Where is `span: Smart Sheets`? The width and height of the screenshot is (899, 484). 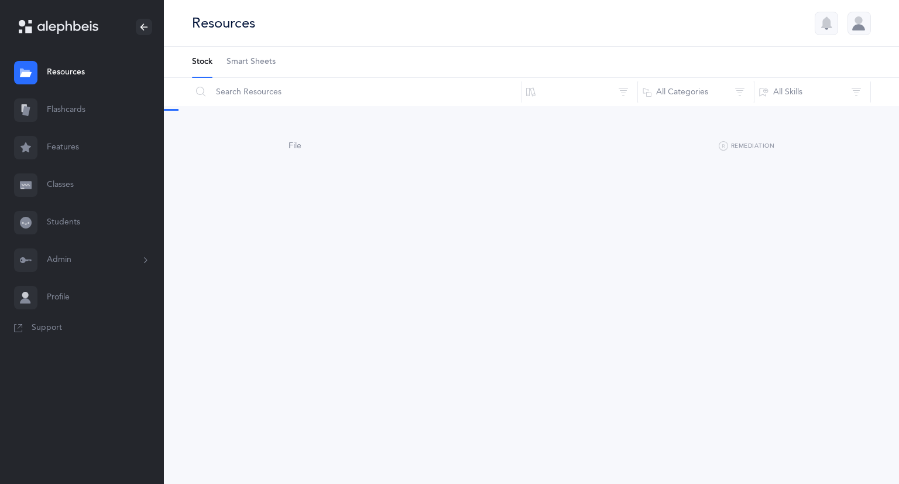 span: Smart Sheets is located at coordinates (251, 62).